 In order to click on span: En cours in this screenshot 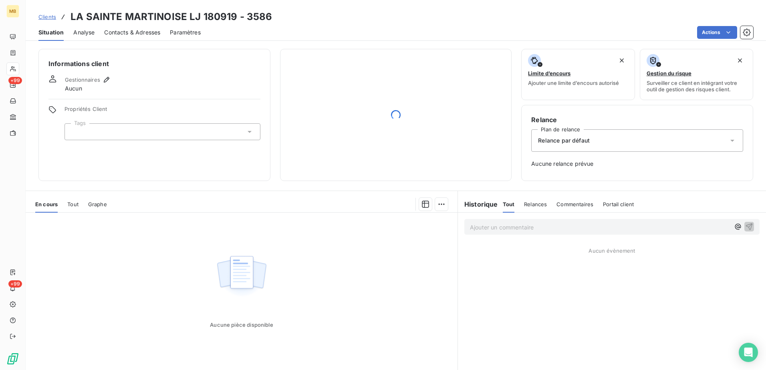, I will do `click(46, 204)`.